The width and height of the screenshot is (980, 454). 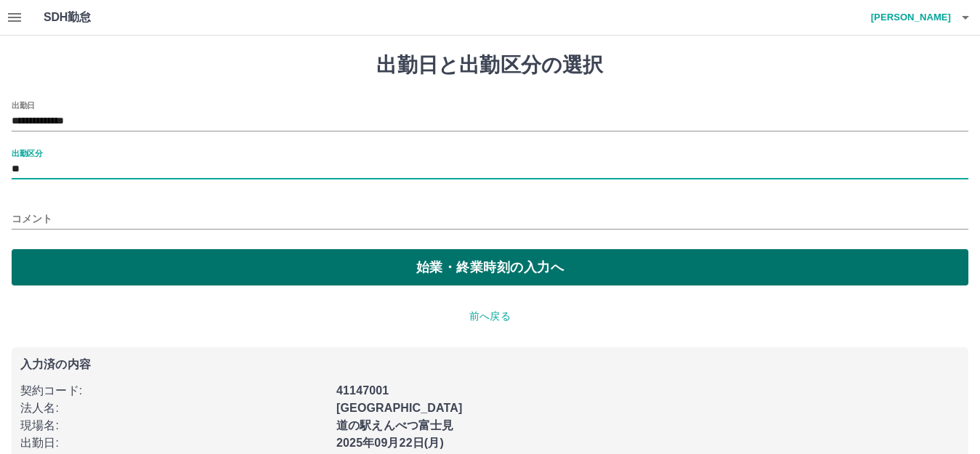 What do you see at coordinates (395, 425) in the screenshot?
I see `b: 道の駅えんべつ富士見` at bounding box center [395, 425].